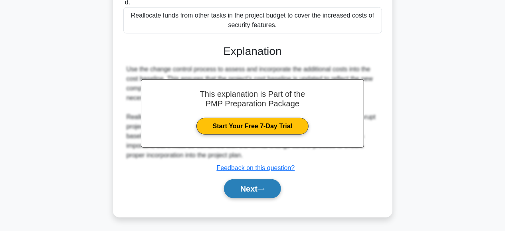 The image size is (505, 231). I want to click on h3: Explanation, so click(253, 51).